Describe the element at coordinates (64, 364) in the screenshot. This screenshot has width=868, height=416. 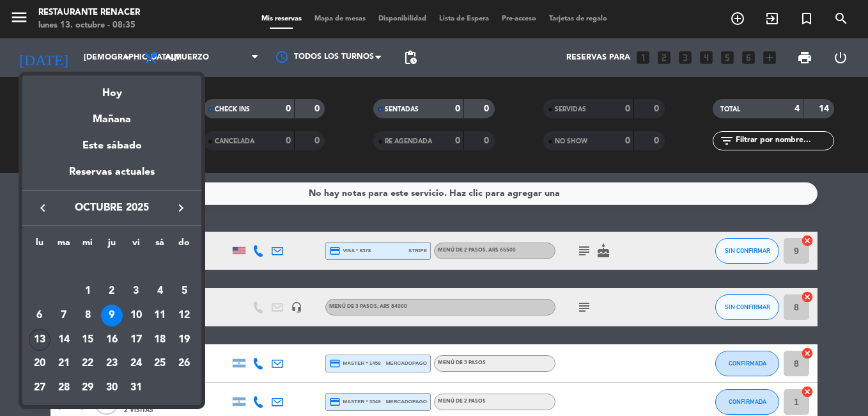
I see `td: 21 de octubre de 2025` at that location.